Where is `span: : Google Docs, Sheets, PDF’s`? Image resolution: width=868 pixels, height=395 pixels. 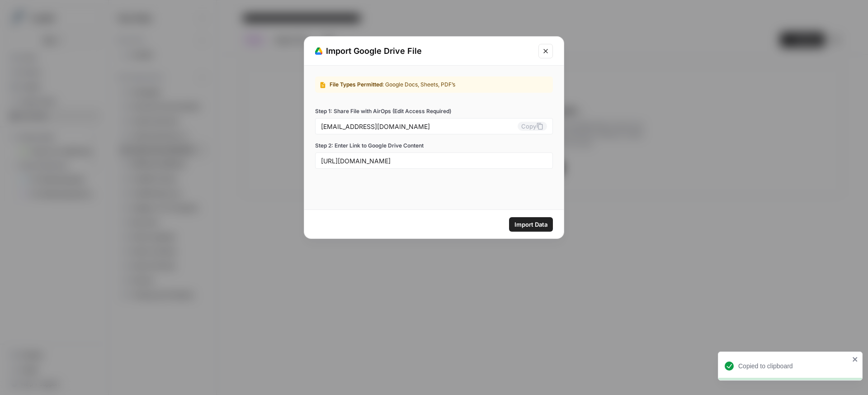
span: : Google Docs, Sheets, PDF’s is located at coordinates (419, 84).